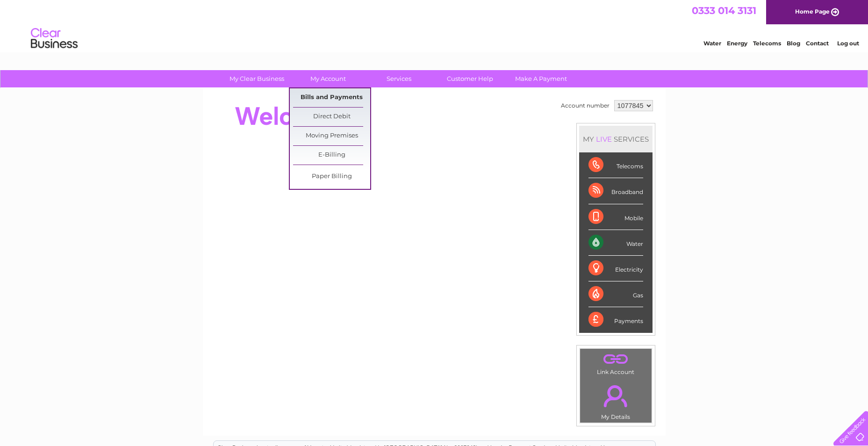 The image size is (868, 446). What do you see at coordinates (54, 38) in the screenshot?
I see `img: logo.png` at bounding box center [54, 38].